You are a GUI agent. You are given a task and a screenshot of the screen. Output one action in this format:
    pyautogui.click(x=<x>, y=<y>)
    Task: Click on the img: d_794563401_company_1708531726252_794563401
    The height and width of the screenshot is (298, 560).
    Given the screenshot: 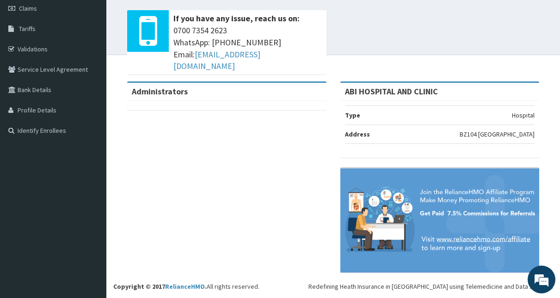 What is the action you would take?
    pyautogui.click(x=27, y=58)
    